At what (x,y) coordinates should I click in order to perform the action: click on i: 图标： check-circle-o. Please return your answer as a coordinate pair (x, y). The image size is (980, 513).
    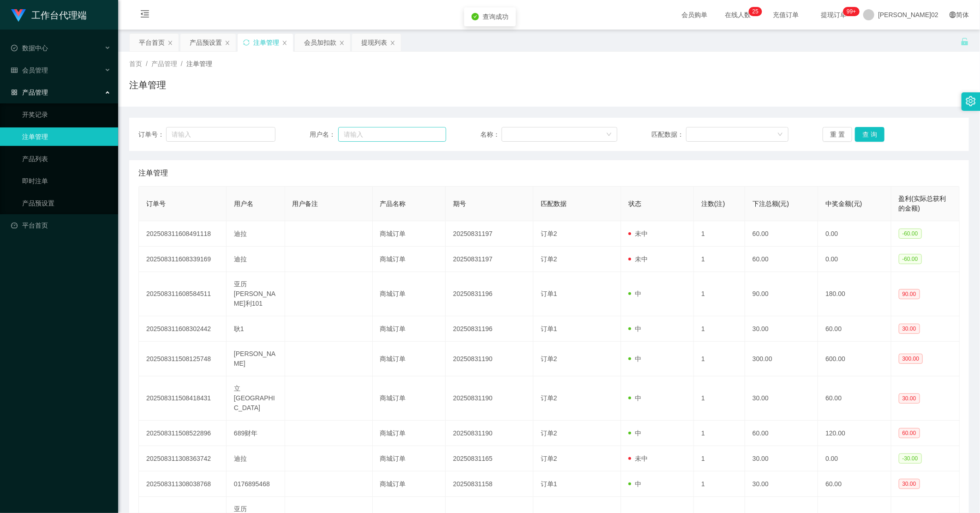
    Looking at the image, I should click on (14, 48).